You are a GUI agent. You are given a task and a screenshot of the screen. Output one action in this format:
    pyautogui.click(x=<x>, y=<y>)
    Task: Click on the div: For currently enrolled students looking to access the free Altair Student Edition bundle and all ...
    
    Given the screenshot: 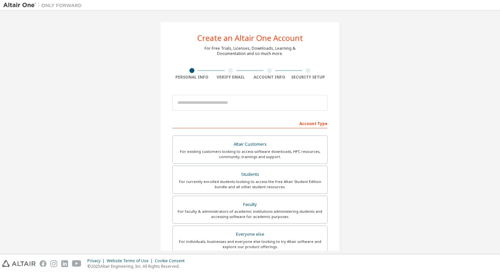 What is the action you would take?
    pyautogui.click(x=250, y=184)
    